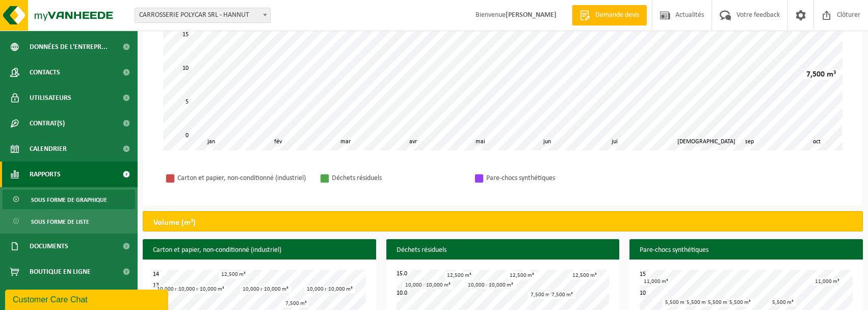 This screenshot has width=868, height=310. What do you see at coordinates (45, 72) in the screenshot?
I see `span: Contacts` at bounding box center [45, 72].